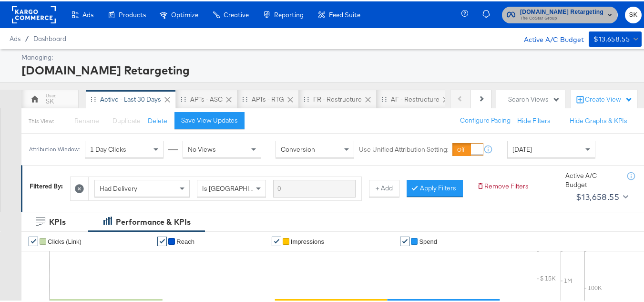 This screenshot has width=644, height=302. Describe the element at coordinates (307, 240) in the screenshot. I see `span: Impressions` at that location.